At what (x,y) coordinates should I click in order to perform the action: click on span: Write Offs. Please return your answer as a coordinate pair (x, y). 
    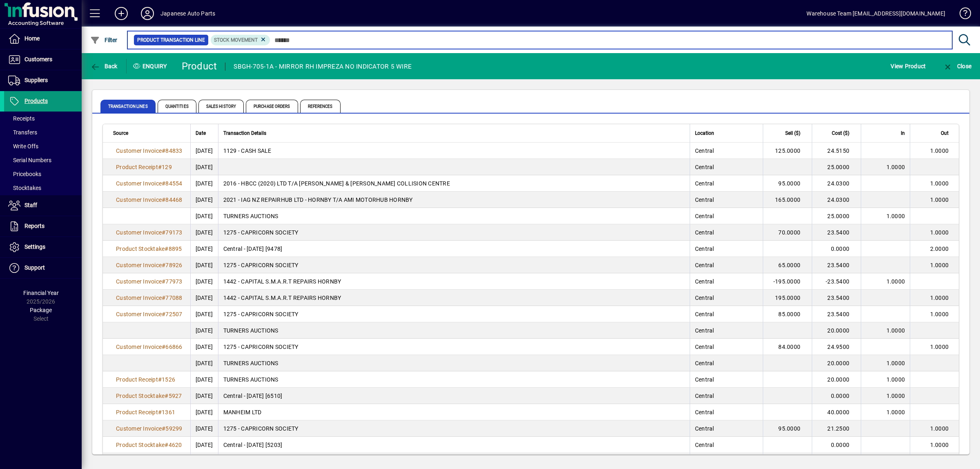
    Looking at the image, I should click on (23, 146).